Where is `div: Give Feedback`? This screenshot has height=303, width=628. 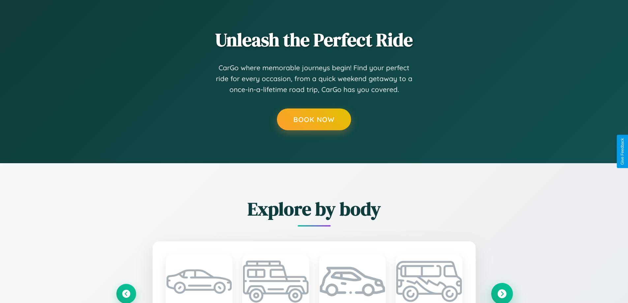
div: Give Feedback is located at coordinates (622, 151).